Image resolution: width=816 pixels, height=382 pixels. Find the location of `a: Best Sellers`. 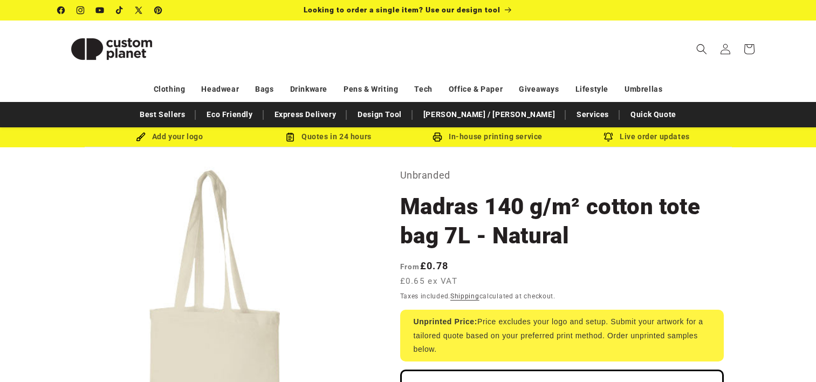

a: Best Sellers is located at coordinates (162, 114).